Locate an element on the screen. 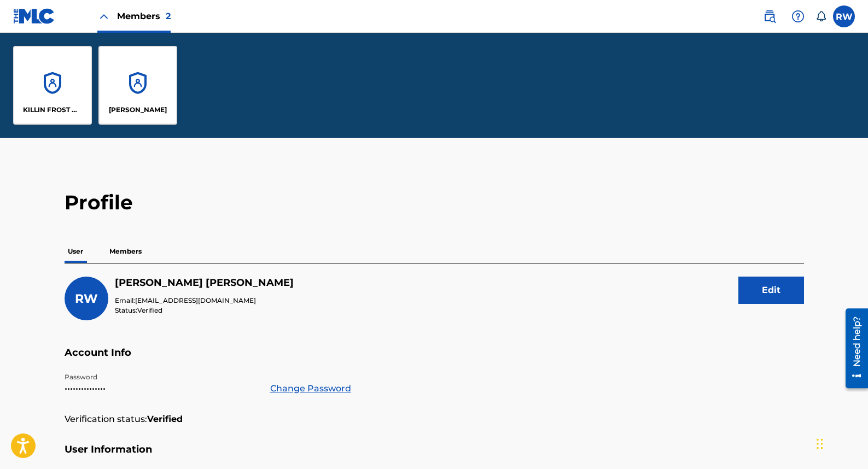  div: User Menu is located at coordinates (844, 16).